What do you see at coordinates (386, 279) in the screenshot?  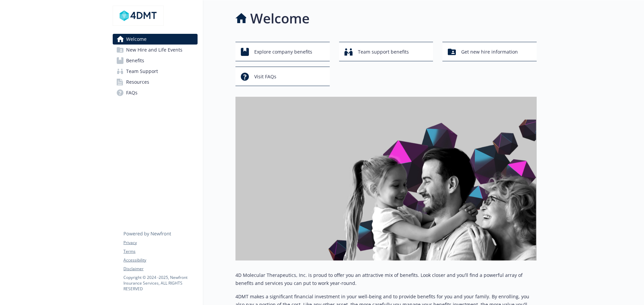 I see `p: 4D Molecular Therapeutics, Inc. is proud to offer you an attractive mix of benefits. Look closer ...` at bounding box center [386, 279].